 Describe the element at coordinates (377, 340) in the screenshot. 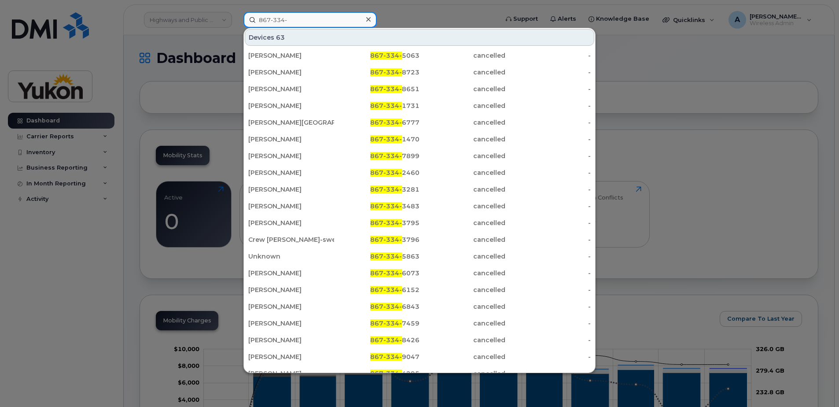

I see `div: 8426` at that location.